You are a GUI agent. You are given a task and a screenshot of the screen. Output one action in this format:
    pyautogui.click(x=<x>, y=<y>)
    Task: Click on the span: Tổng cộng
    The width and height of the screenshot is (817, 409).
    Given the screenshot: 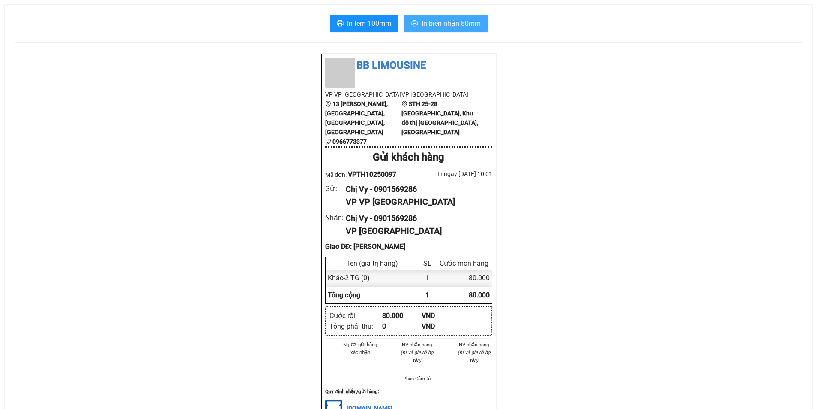 What is the action you would take?
    pyautogui.click(x=344, y=295)
    